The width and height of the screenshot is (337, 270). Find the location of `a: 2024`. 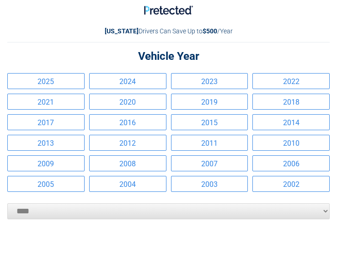

a: 2024 is located at coordinates (128, 81).